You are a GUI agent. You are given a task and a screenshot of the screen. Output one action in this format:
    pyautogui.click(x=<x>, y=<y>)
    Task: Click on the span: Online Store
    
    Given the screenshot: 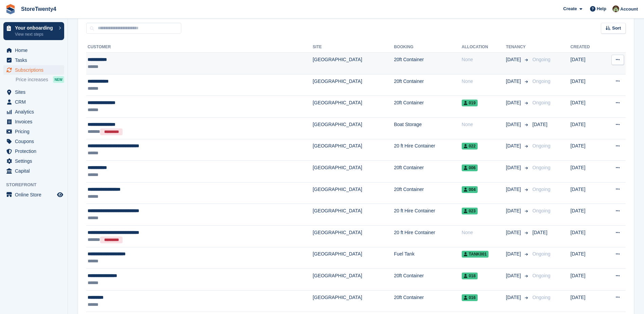 What is the action you would take?
    pyautogui.click(x=35, y=195)
    